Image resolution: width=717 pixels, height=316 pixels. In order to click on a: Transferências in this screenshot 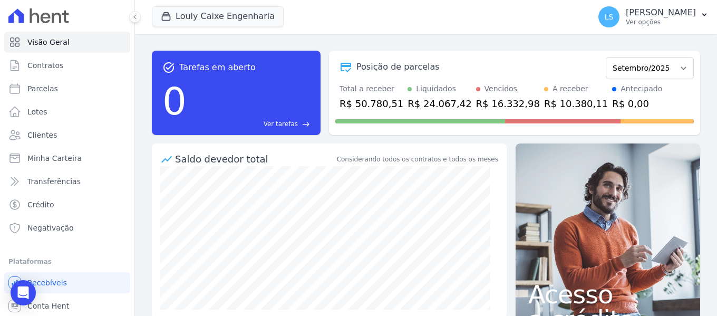, I will do `click(67, 181)`.